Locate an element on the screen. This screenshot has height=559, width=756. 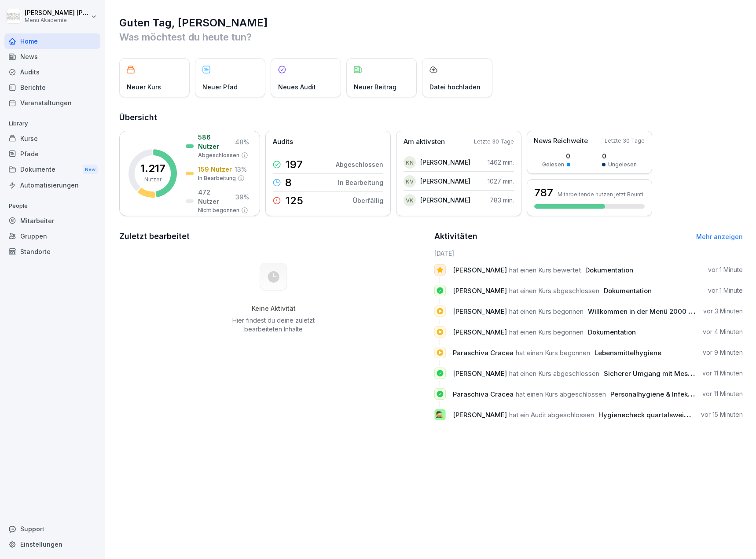
p: Überfällig is located at coordinates (368, 200).